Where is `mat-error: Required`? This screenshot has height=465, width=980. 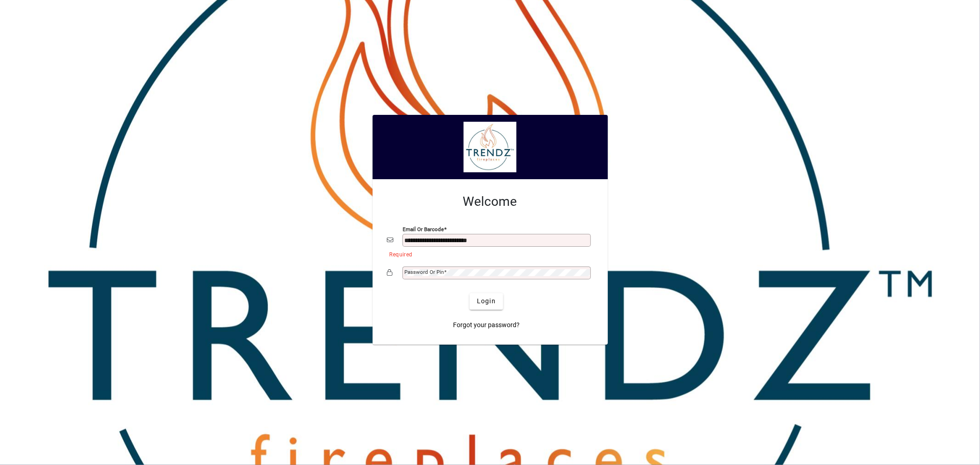 mat-error: Required is located at coordinates (488, 253).